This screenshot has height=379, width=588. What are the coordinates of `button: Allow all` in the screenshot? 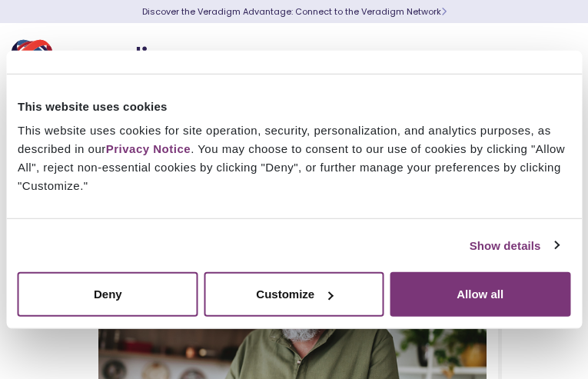 It's located at (480, 295).